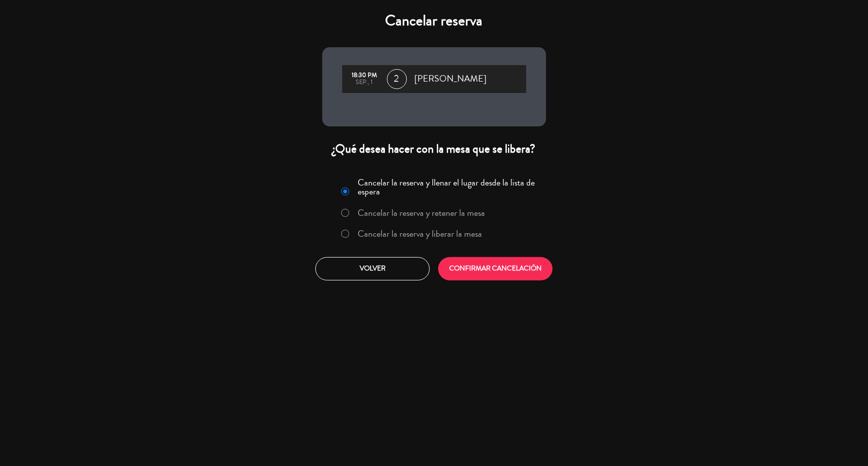  I want to click on span: 2, so click(397, 79).